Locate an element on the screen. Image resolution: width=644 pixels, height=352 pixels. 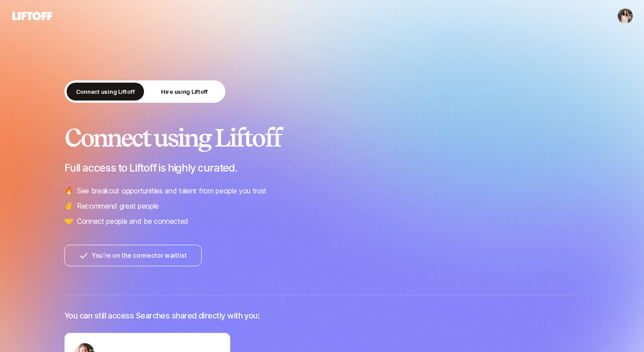
button: You’re on the connector waitlist is located at coordinates (133, 256).